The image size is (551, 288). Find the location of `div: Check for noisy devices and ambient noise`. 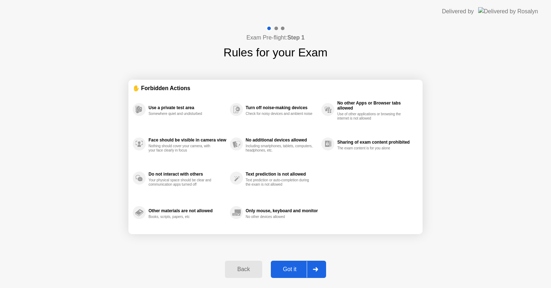

div: Check for noisy devices and ambient noise is located at coordinates (280, 114).